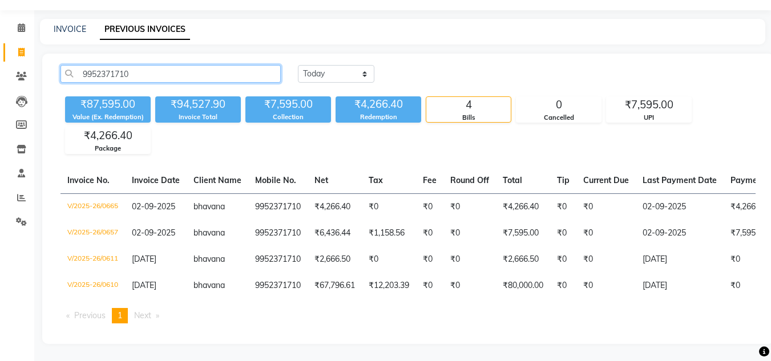 This screenshot has width=771, height=361. Describe the element at coordinates (523, 286) in the screenshot. I see `td: ₹80,000.00` at that location.